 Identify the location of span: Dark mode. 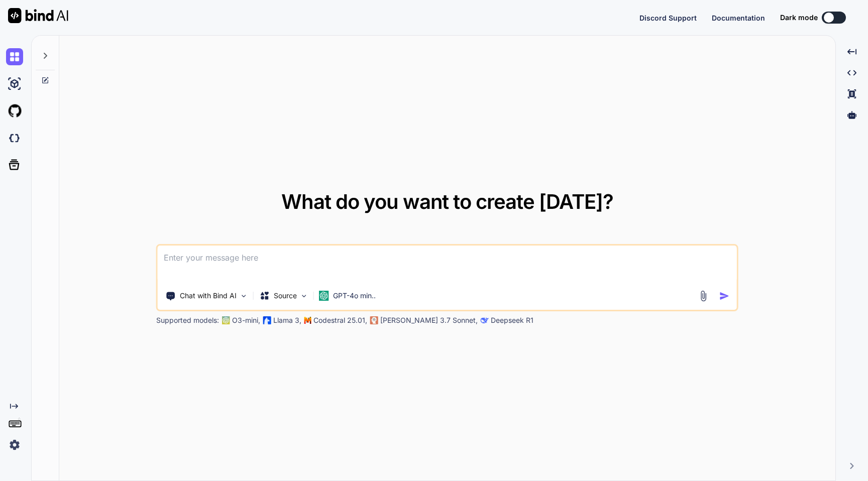
(799, 17).